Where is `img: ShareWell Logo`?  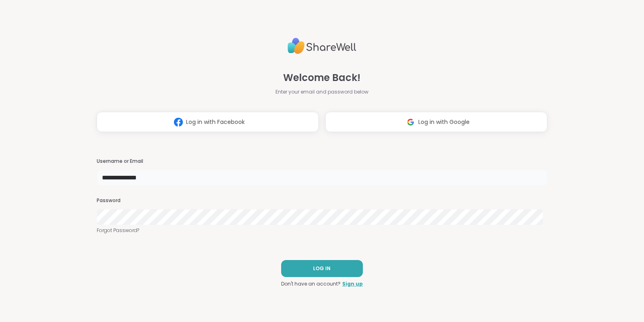
img: ShareWell Logo is located at coordinates (322, 45).